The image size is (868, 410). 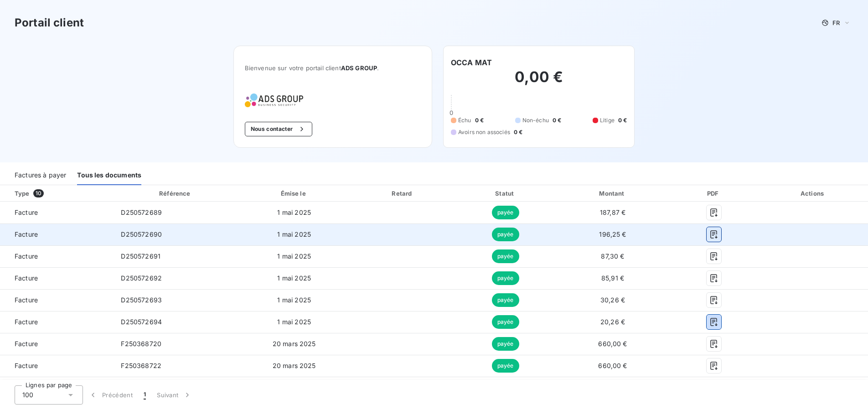 I want to click on h6: OCCA MAT, so click(x=471, y=63).